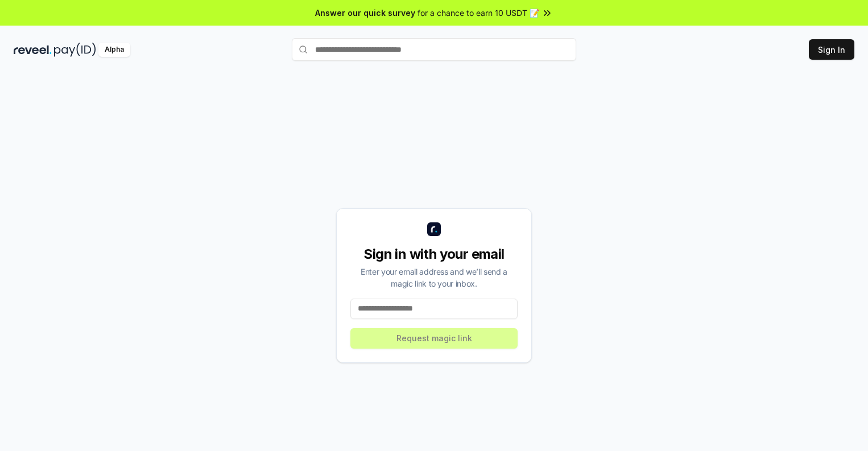  Describe the element at coordinates (434, 278) in the screenshot. I see `div: Enter your email address and we’ll send a magic link to your inbox.` at that location.